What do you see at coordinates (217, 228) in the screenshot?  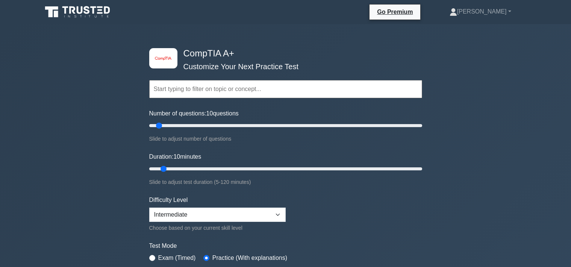 I see `div: Choose based on your current skill level` at bounding box center [217, 228].